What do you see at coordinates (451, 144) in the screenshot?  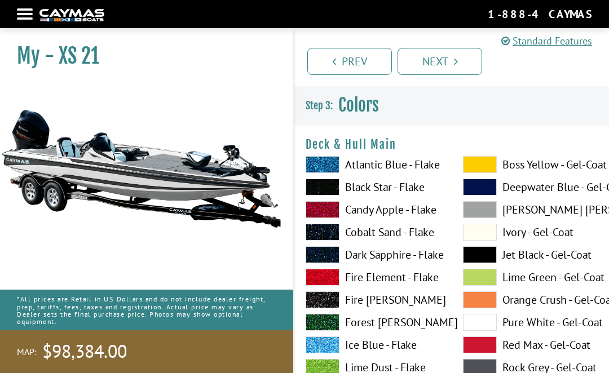 I see `h4: Deck & Hull Main` at bounding box center [451, 144].